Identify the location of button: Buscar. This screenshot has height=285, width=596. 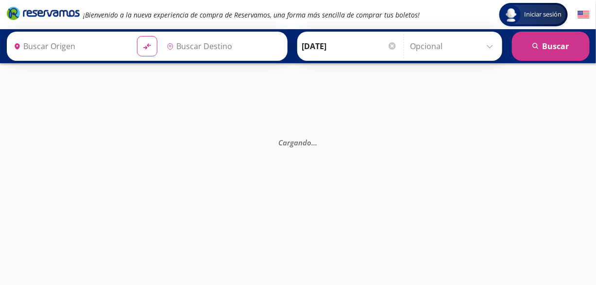
(551, 46).